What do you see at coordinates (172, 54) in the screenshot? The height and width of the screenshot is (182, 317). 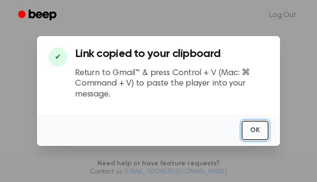 I see `h3: Link copied to your clipboard` at bounding box center [172, 54].